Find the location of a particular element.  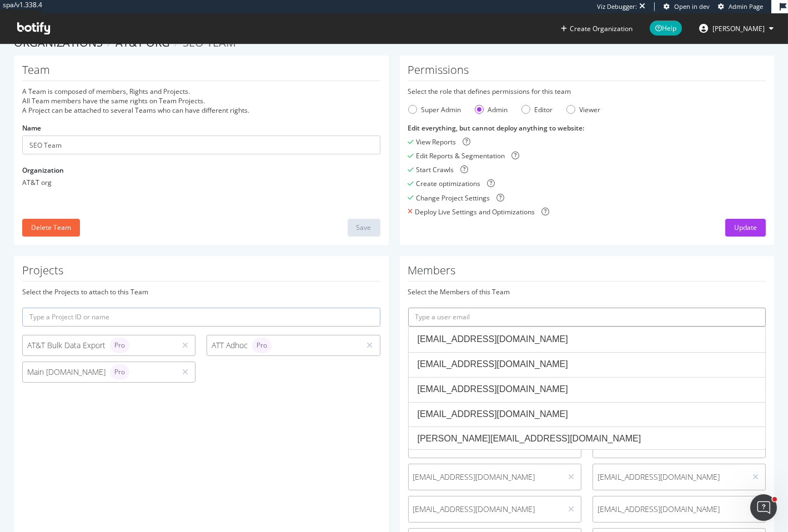

button: Save is located at coordinates (364, 228).